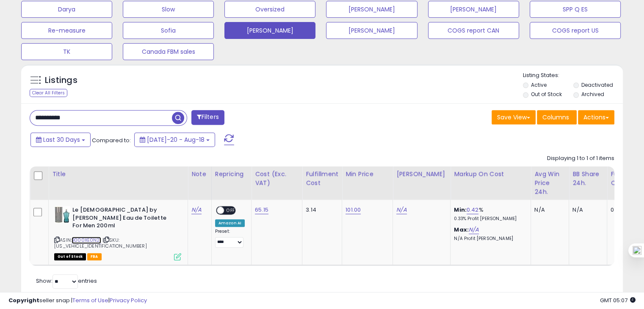 The height and width of the screenshot is (309, 644). What do you see at coordinates (618, 300) in the screenshot?
I see `span: 2025-09-18 05:07 GMT` at bounding box center [618, 300].